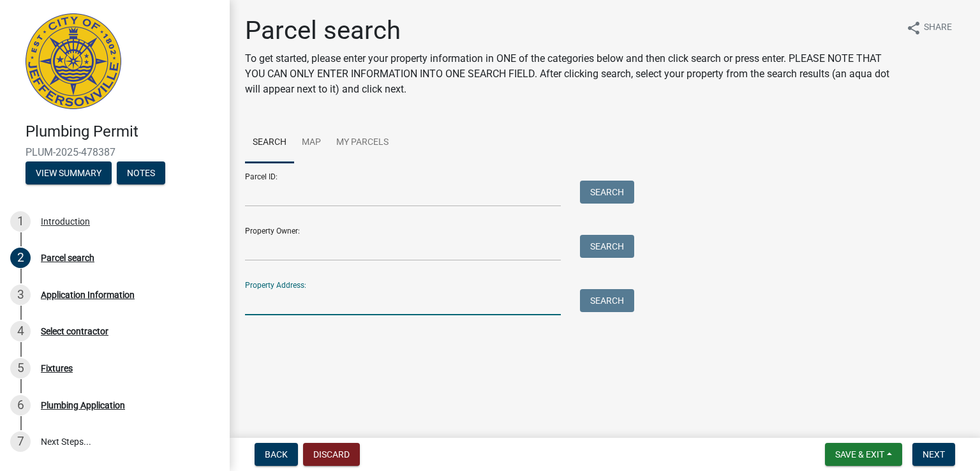 The image size is (980, 471). What do you see at coordinates (20, 368) in the screenshot?
I see `div: 5` at bounding box center [20, 368].